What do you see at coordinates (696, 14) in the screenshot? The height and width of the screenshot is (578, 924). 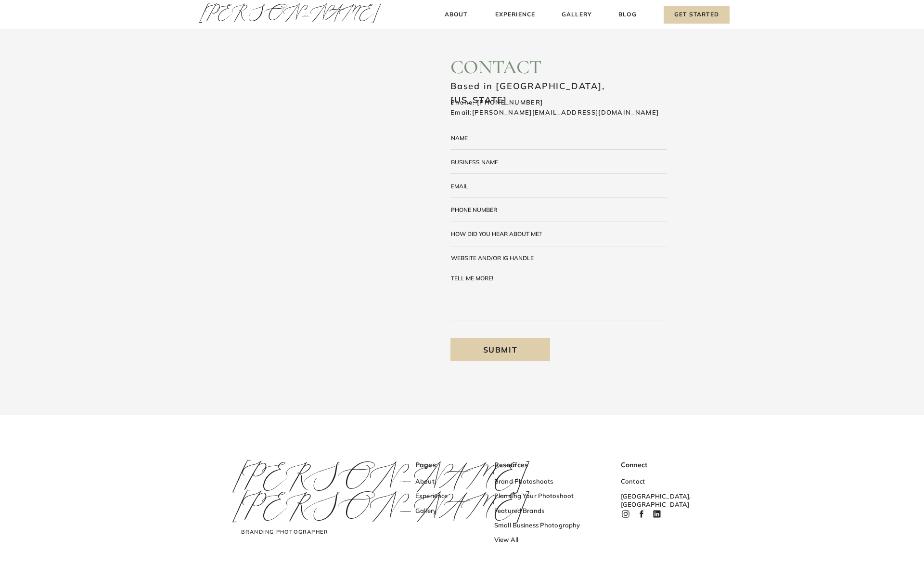 I see `a: Get Started` at bounding box center [696, 14].